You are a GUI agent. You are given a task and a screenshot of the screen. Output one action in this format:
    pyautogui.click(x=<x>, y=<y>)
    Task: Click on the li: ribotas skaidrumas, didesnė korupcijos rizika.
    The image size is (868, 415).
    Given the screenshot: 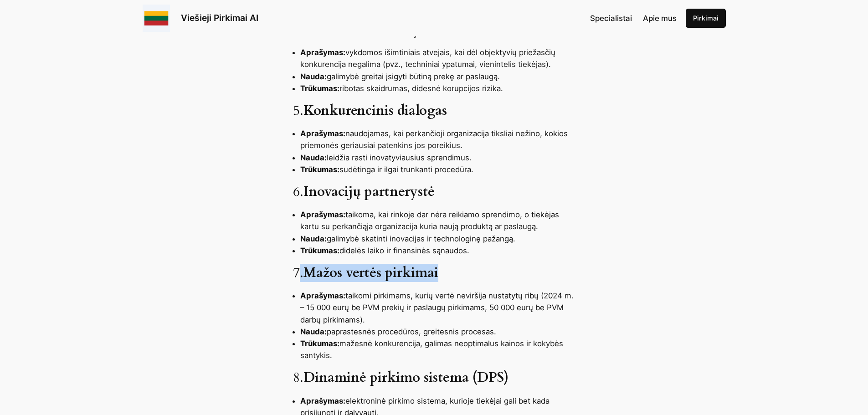 What is the action you would take?
    pyautogui.click(x=438, y=88)
    